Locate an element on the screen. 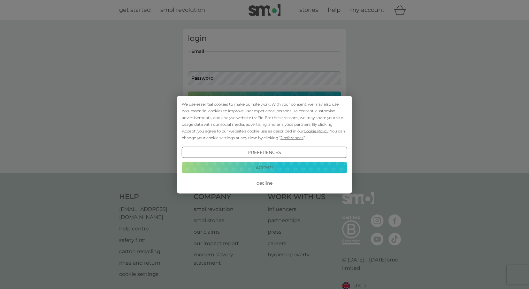  button: Accept is located at coordinates (265, 167).